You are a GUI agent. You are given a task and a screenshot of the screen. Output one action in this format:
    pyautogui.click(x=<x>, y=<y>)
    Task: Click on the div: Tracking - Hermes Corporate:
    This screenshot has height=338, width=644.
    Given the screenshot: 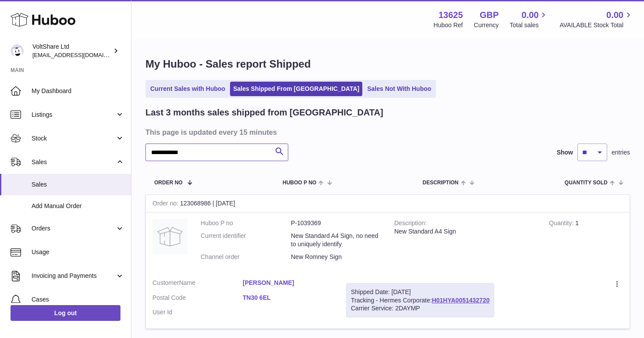 What is the action you would take?
    pyautogui.click(x=420, y=300)
    